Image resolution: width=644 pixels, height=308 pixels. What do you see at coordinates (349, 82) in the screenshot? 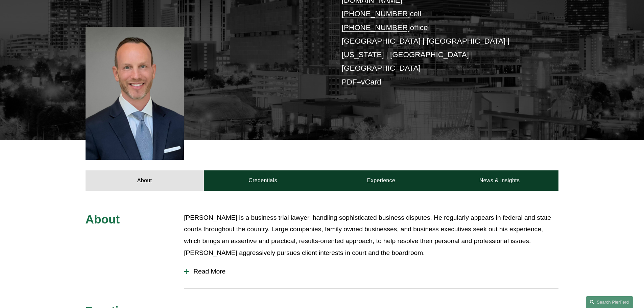
I see `a: PDF` at bounding box center [349, 82].